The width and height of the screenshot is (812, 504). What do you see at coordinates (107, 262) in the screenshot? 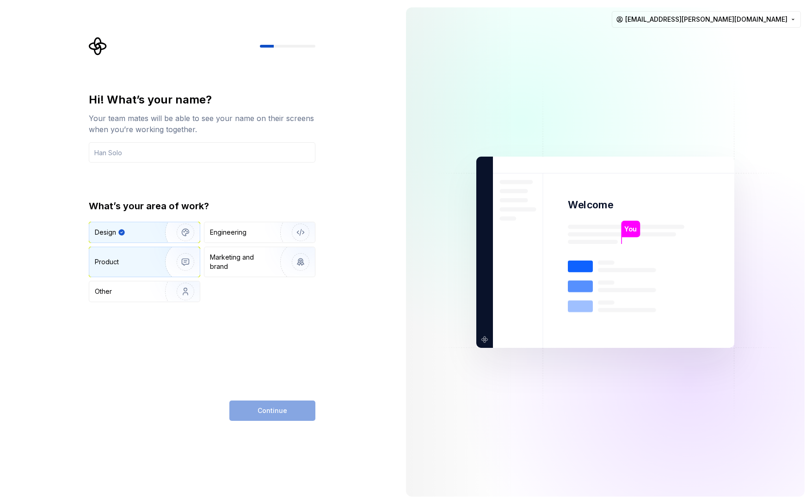
I see `div: Product` at bounding box center [107, 262].